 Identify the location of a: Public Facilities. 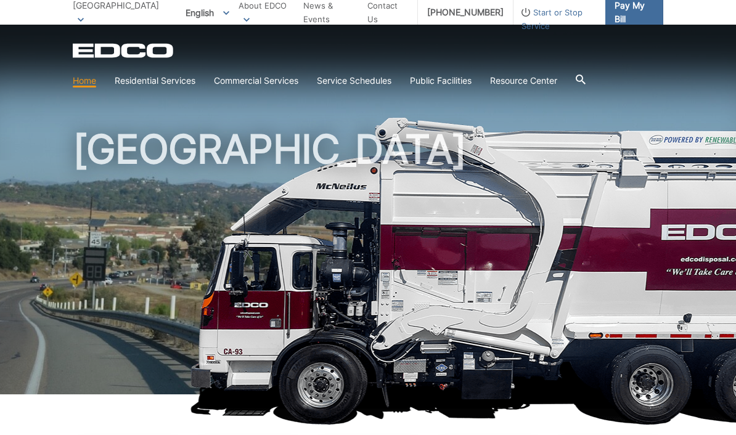
(441, 81).